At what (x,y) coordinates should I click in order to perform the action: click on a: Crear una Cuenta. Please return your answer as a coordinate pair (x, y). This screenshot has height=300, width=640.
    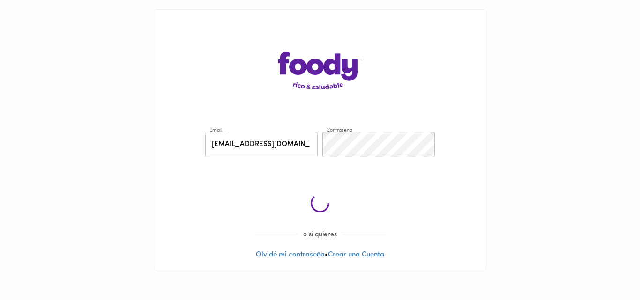
    Looking at the image, I should click on (356, 255).